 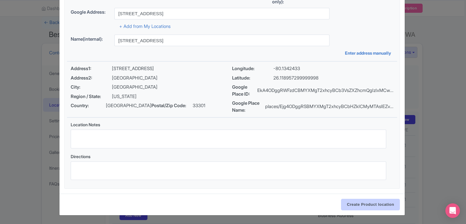 I want to click on span: Country:, so click(x=88, y=106).